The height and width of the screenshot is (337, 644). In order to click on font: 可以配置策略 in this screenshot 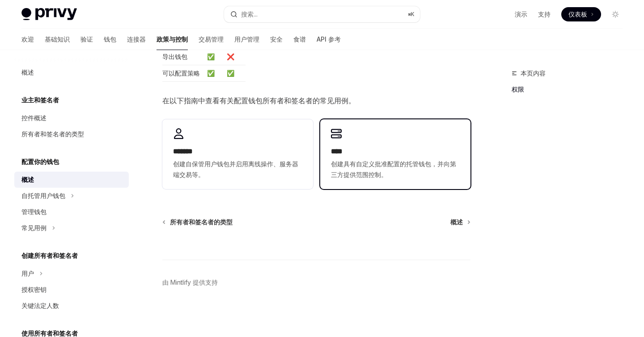, I will do `click(181, 73)`.